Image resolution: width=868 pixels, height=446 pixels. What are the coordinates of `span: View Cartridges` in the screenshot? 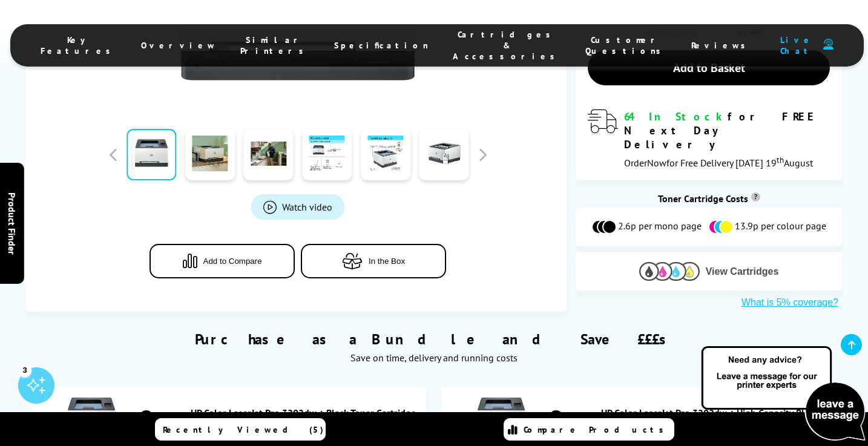 It's located at (742, 272).